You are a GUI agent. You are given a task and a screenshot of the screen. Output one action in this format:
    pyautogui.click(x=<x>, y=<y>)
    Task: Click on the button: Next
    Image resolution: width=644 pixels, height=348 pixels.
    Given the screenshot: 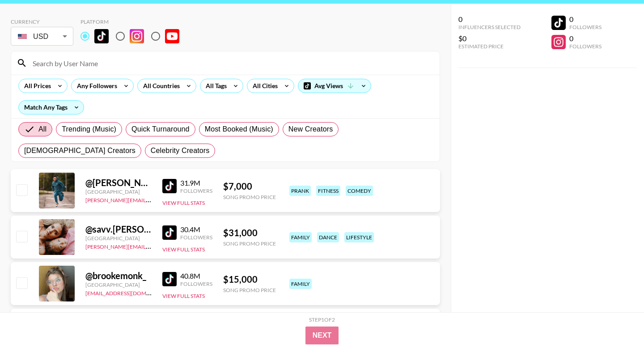 What is the action you would take?
    pyautogui.click(x=322, y=336)
    